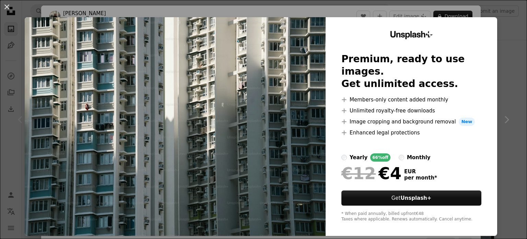 This screenshot has height=239, width=527. I want to click on h2: Premium, ready to use images. Get unlimited access., so click(412, 71).